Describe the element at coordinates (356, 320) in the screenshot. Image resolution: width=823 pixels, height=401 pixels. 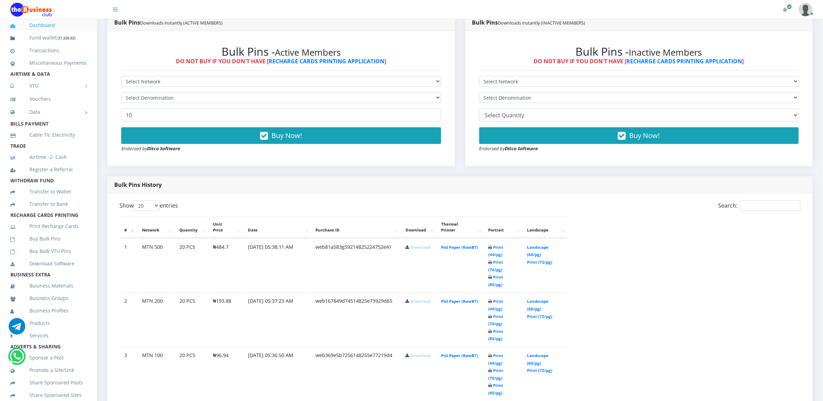
I see `td: web167849d74514825e73929d65` at that location.